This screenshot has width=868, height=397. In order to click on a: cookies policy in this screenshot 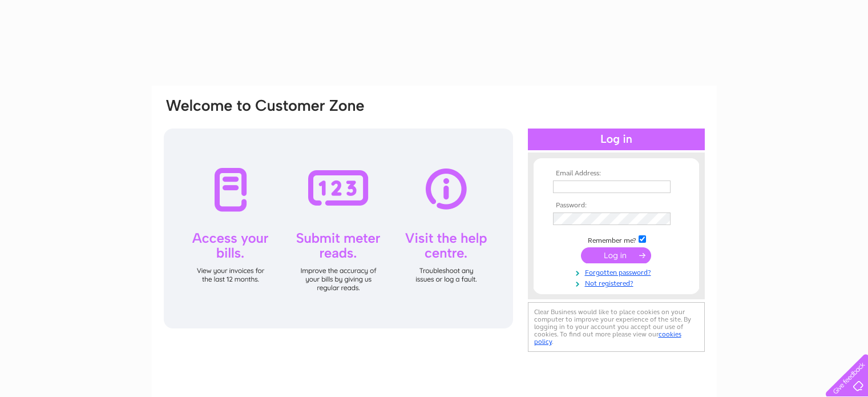, I will do `click(608, 338)`.